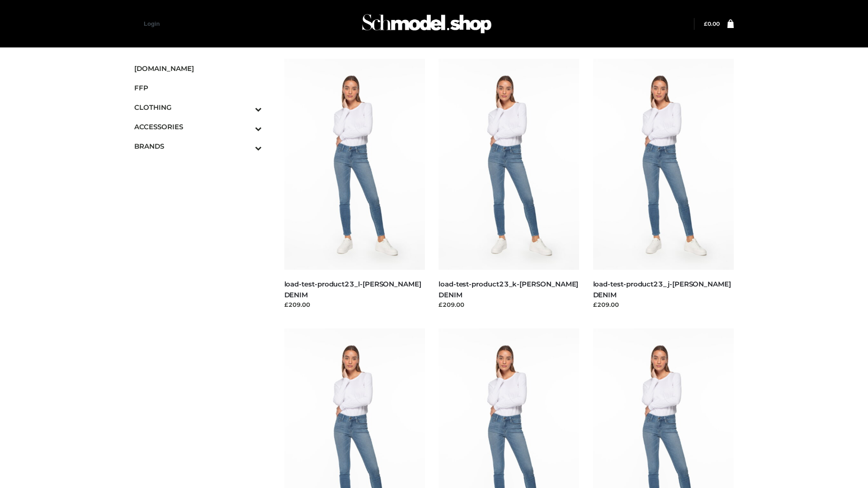  What do you see at coordinates (198, 88) in the screenshot?
I see `span: FFP` at bounding box center [198, 88].